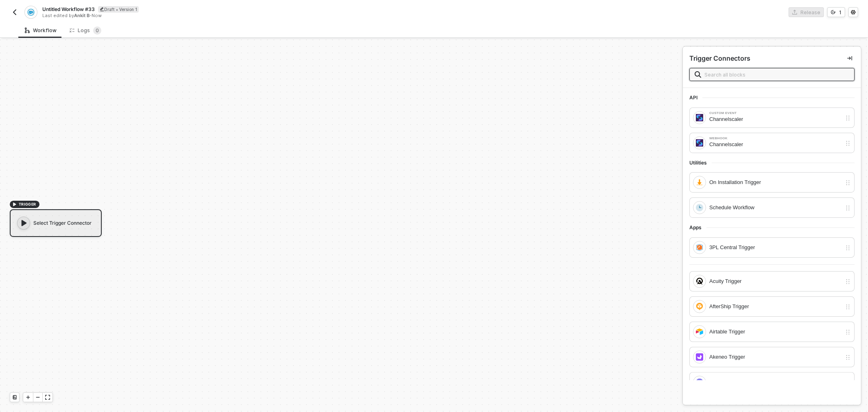  What do you see at coordinates (776, 138) in the screenshot?
I see `div: Webhook` at bounding box center [776, 138].